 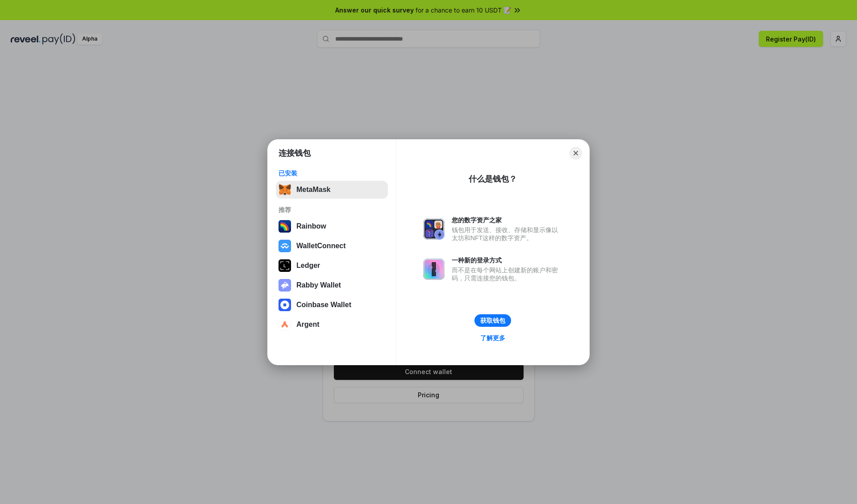 What do you see at coordinates (321, 246) in the screenshot?
I see `div: WalletConnect` at bounding box center [321, 246].